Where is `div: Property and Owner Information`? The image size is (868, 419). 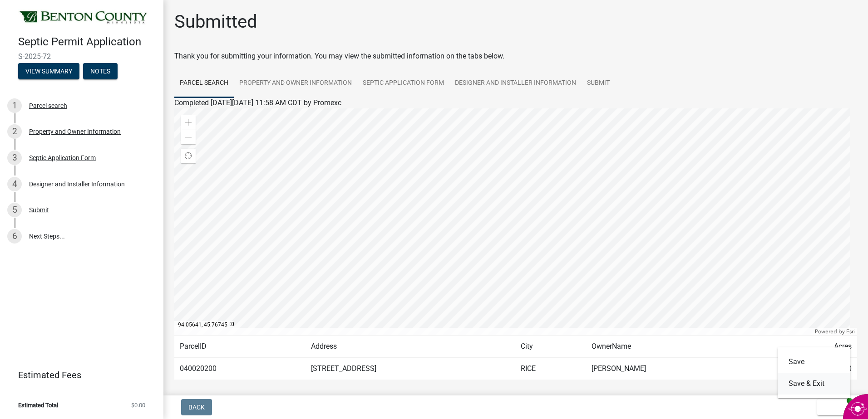 div: Property and Owner Information is located at coordinates (75, 131).